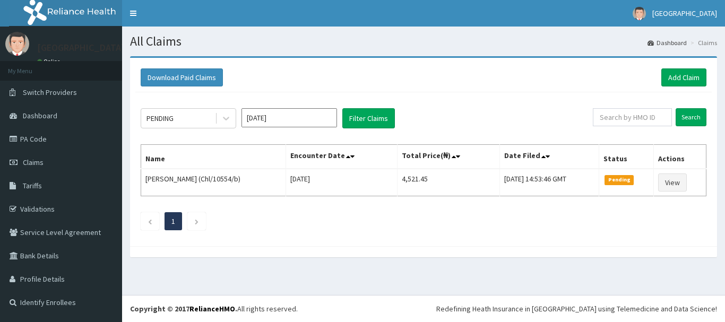 The height and width of the screenshot is (322, 725). What do you see at coordinates (424, 309) in the screenshot?
I see `footer: All rights reserved.` at bounding box center [424, 309].